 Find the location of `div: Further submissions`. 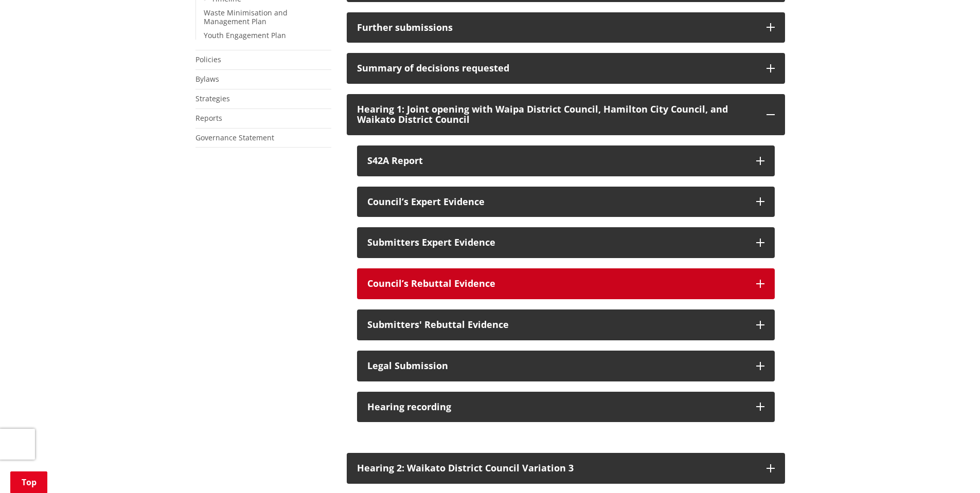

div: Further submissions is located at coordinates (557, 28).